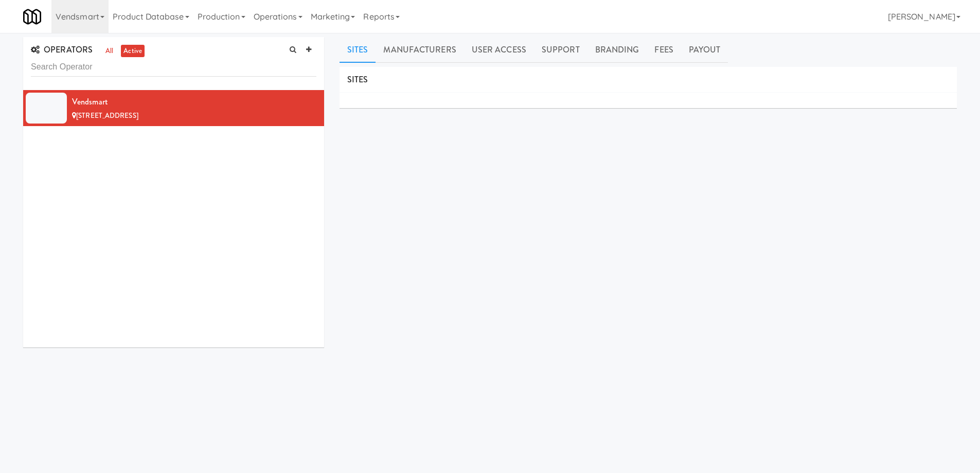 The height and width of the screenshot is (473, 980). I want to click on a: active, so click(133, 51).